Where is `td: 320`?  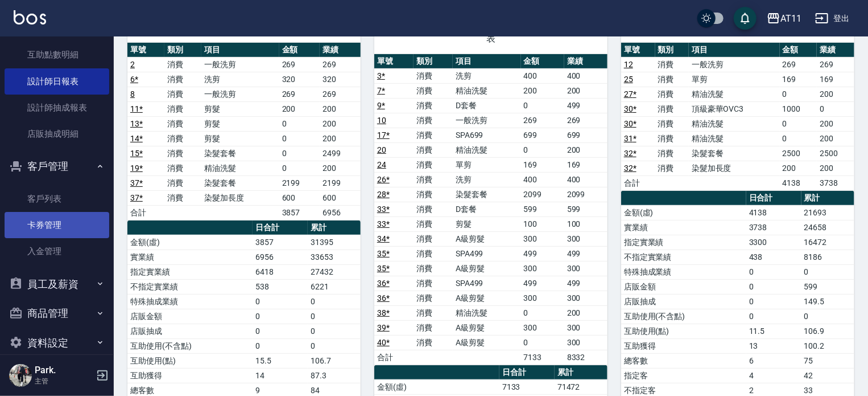
td: 320 is located at coordinates (340, 79).